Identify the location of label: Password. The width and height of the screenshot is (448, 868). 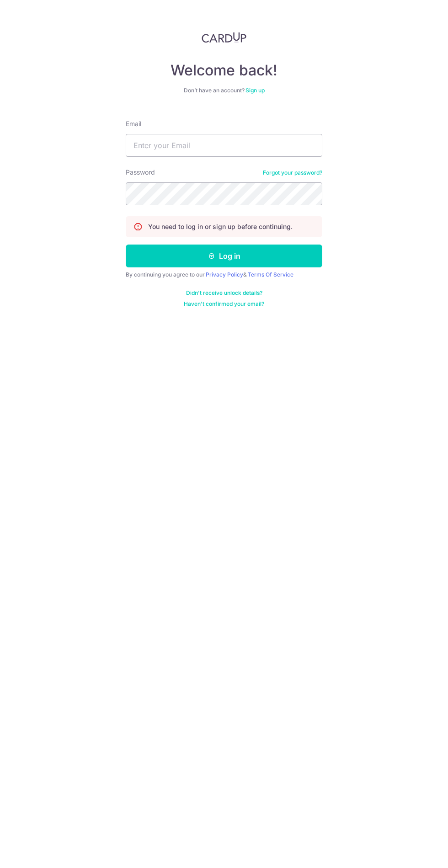
(140, 173).